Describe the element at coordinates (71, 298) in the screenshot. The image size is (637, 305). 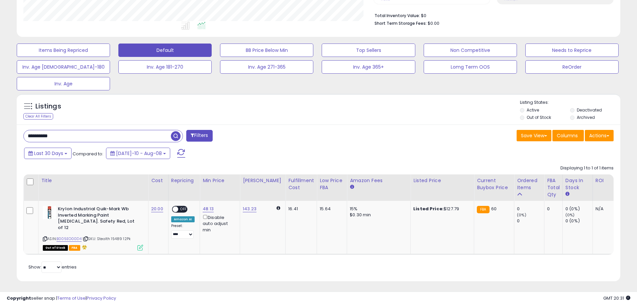
I see `a: Terms of Use` at that location.